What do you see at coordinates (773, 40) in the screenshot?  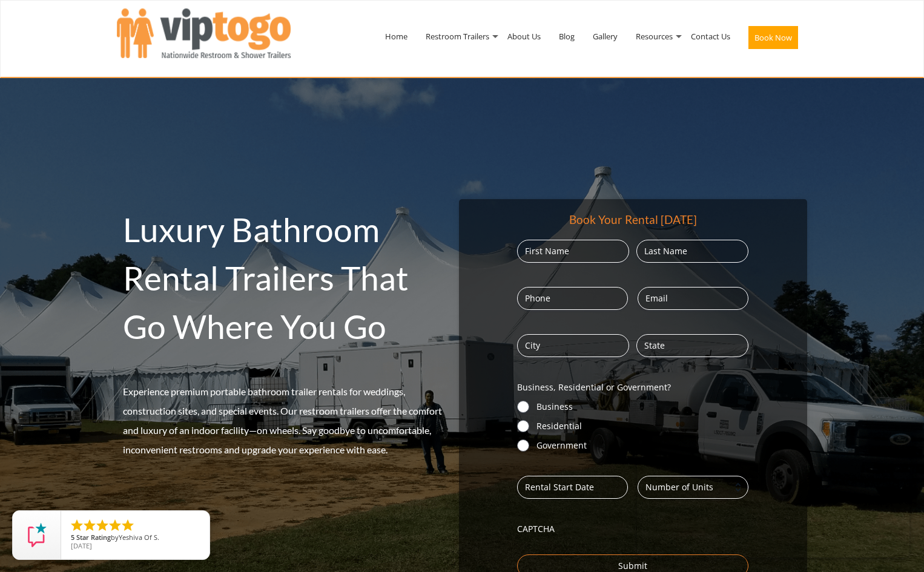 I see `a: Book Now` at bounding box center [773, 40].